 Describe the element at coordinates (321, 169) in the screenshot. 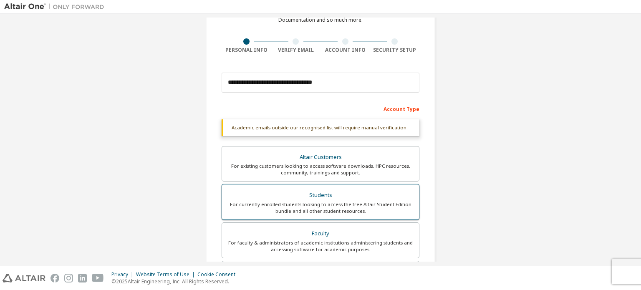

I see `div: For existing customers looking to access software downloads, HPC resources, community, trainings ...` at that location.